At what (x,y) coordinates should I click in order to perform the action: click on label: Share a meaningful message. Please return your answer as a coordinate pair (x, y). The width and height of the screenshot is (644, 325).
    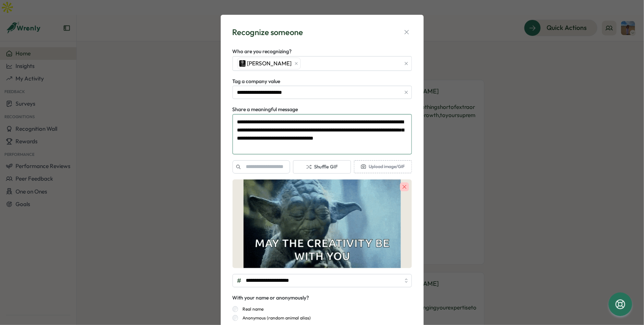
    Looking at the image, I should click on (266, 110).